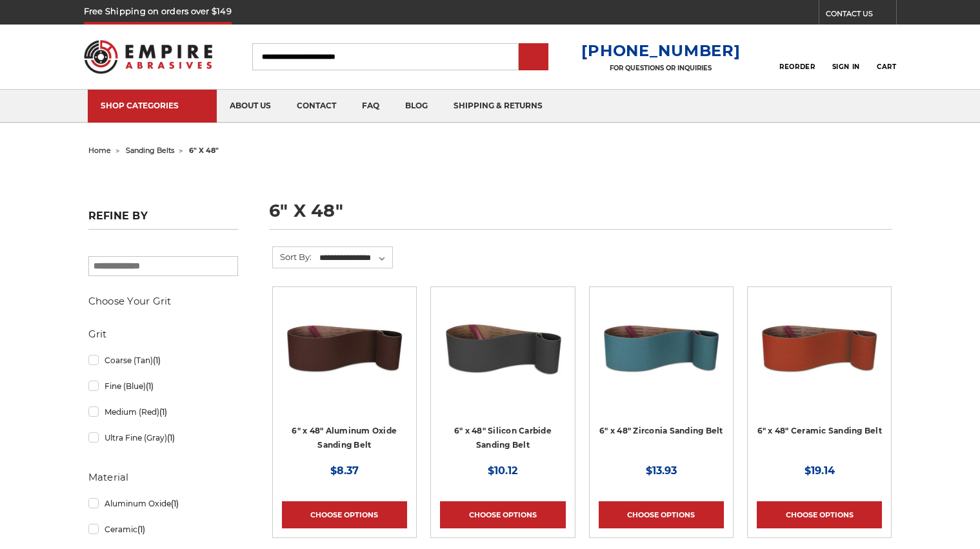 This screenshot has height=549, width=980. Describe the element at coordinates (163, 386) in the screenshot. I see `a: Fine (Blue)(1)` at that location.